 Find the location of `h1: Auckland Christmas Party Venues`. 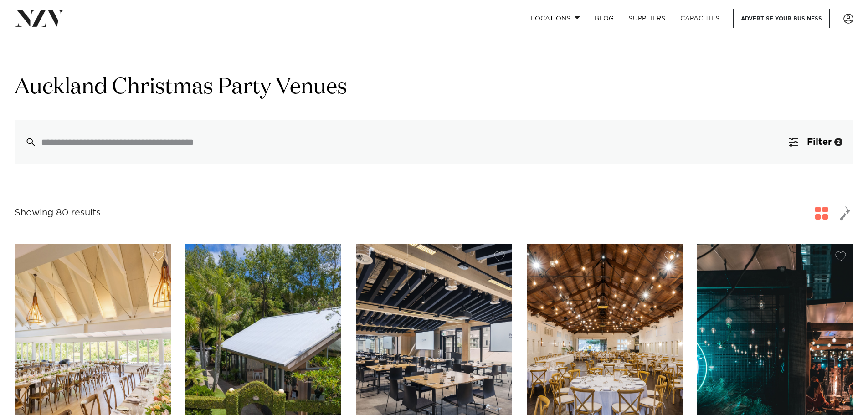

h1: Auckland Christmas Party Venues is located at coordinates (434, 87).